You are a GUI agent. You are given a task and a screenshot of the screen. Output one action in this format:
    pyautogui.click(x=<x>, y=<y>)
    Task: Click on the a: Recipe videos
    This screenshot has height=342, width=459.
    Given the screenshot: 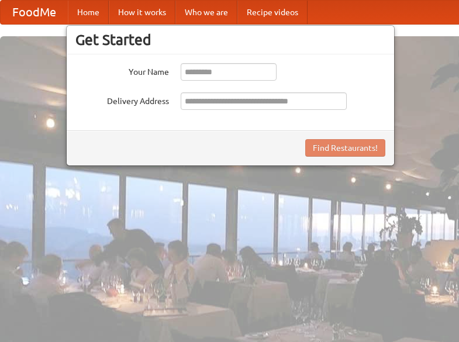 What is the action you would take?
    pyautogui.click(x=272, y=12)
    